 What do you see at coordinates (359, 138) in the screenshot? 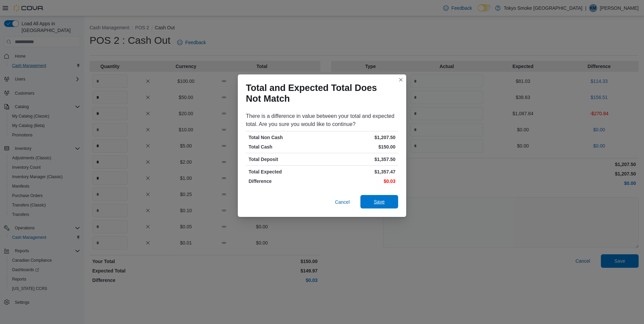
I see `p: $1,207.50` at bounding box center [359, 138].